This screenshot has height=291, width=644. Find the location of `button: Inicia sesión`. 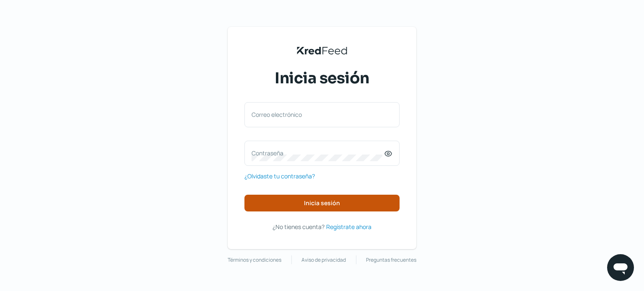

button: Inicia sesión is located at coordinates (322, 203).